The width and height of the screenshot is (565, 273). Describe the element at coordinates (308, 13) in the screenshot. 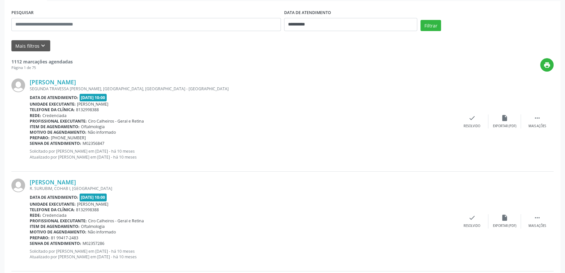

I see `label: DATA DE ATENDIMENTO` at that location.